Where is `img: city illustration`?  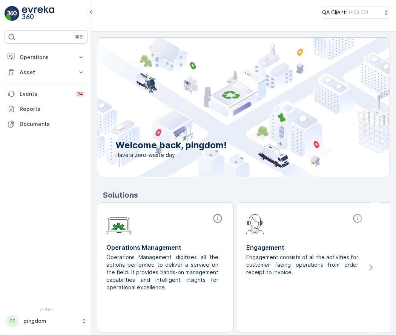 img: city illustration is located at coordinates (226, 107).